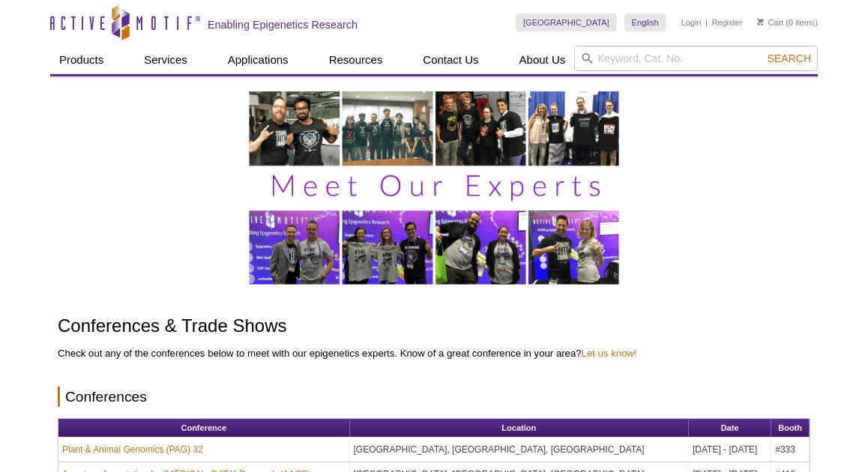 The image size is (868, 472). I want to click on p: Check out any of the conferences below to meet with our epigenetics experts. Know of a great conf..., so click(434, 354).